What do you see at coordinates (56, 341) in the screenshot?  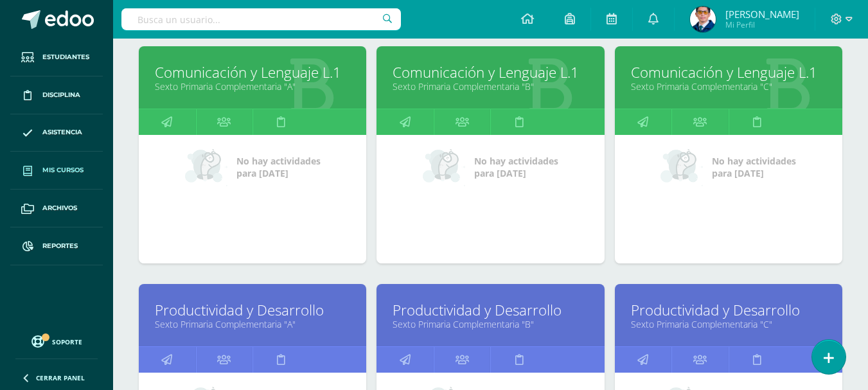 I see `a: Soporte` at bounding box center [56, 341].